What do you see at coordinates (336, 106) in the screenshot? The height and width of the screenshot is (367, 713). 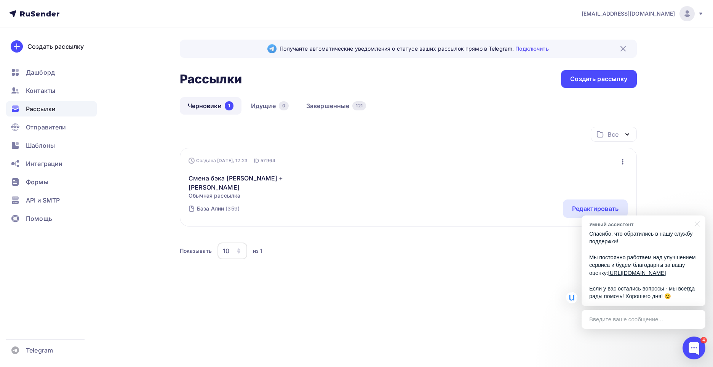 I see `a: Завершенные121` at bounding box center [336, 106].